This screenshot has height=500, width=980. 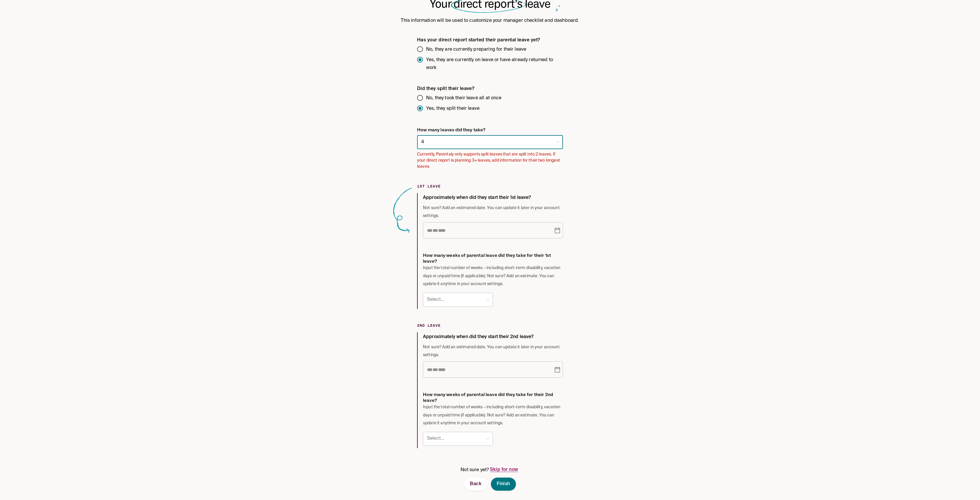 What do you see at coordinates (476, 485) in the screenshot?
I see `span: Back` at bounding box center [476, 485].